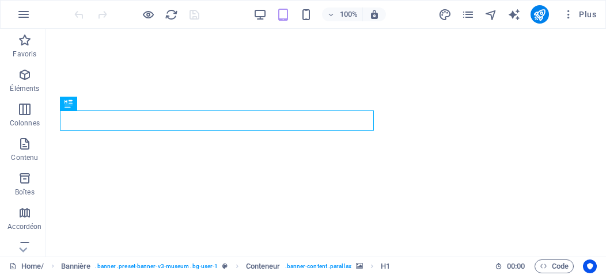  What do you see at coordinates (554, 267) in the screenshot?
I see `button: Code` at bounding box center [554, 267].